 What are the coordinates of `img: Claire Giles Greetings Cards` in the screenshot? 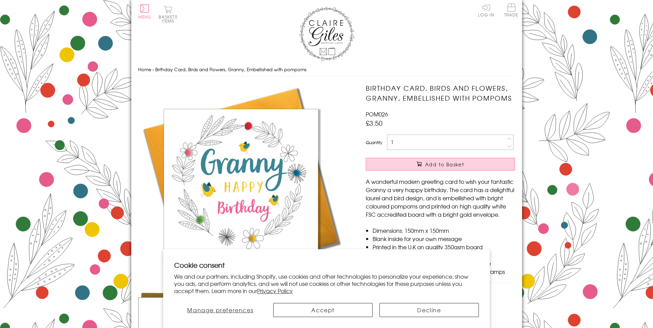 It's located at (327, 34).